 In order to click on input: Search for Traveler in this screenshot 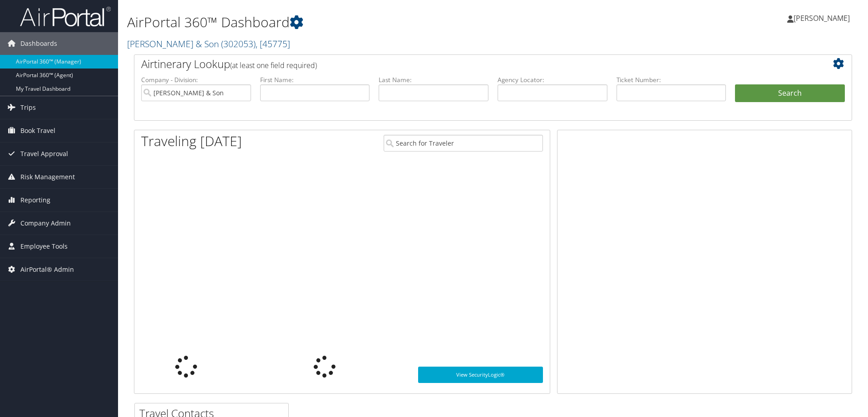, I will do `click(463, 143)`.